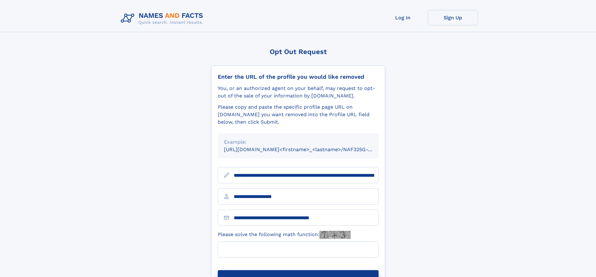  What do you see at coordinates (163, 18) in the screenshot?
I see `img: Logo Names and Facts` at bounding box center [163, 18].